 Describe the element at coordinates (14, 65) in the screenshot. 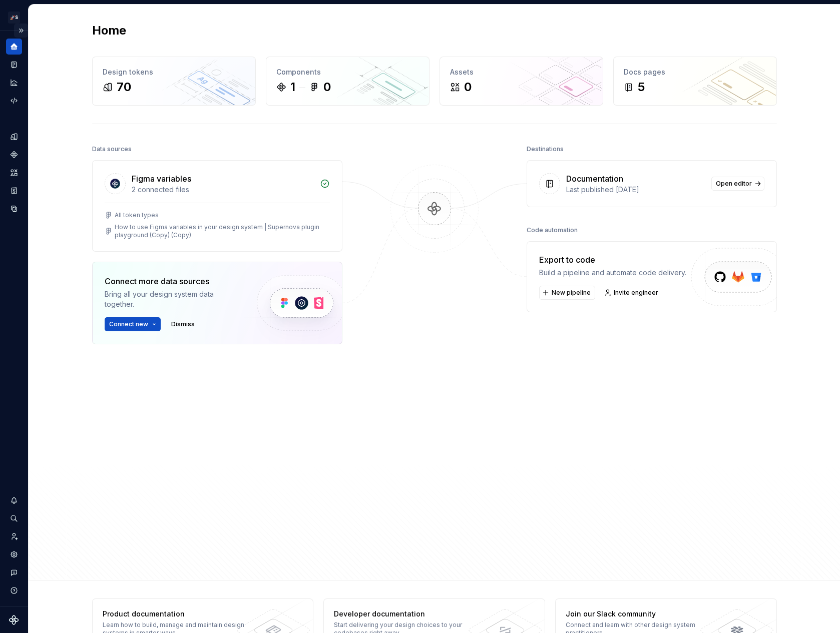

I see `a: Documentation` at that location.